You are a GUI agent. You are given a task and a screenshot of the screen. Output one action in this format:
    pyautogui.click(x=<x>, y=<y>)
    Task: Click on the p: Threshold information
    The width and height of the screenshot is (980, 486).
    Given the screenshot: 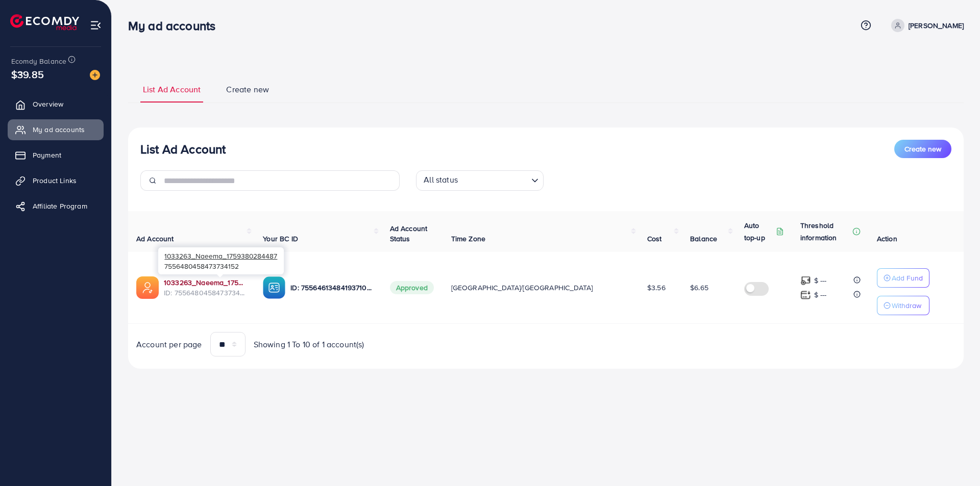 What is the action you would take?
    pyautogui.click(x=826, y=231)
    